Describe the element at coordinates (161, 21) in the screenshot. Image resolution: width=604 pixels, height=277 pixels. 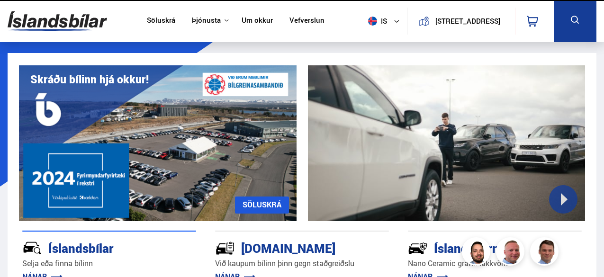
I see `a: Söluskrá` at that location.